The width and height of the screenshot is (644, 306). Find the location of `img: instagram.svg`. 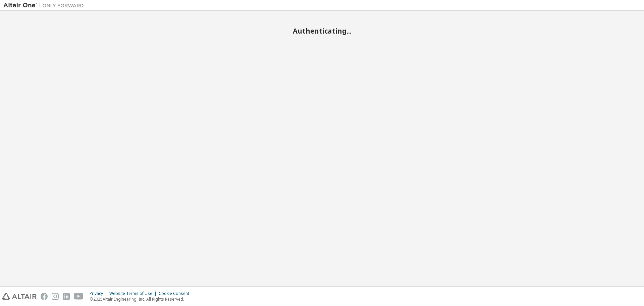

img: instagram.svg is located at coordinates (55, 296).